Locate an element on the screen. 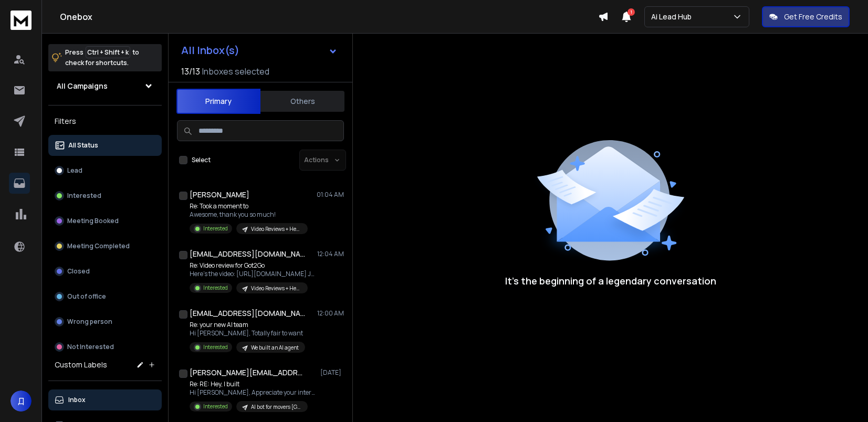 The width and height of the screenshot is (868, 422). p: Re: Video review for Got2Go is located at coordinates (253, 266).